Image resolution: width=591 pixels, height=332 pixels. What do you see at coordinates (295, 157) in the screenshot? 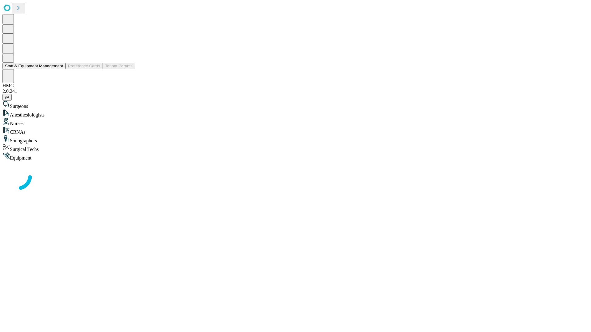
I see `div: Equipment` at bounding box center [295, 157].